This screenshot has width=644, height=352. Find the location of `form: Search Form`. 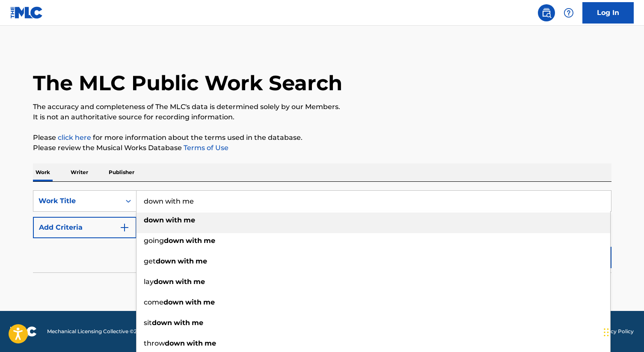

form: Search Form is located at coordinates (322, 231).